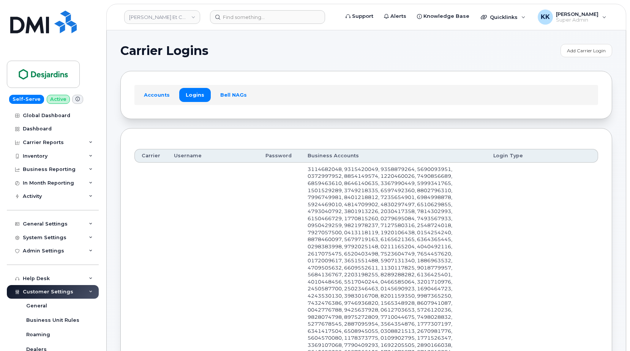 This screenshot has height=351, width=630. What do you see at coordinates (157, 95) in the screenshot?
I see `a: Accounts` at bounding box center [157, 95].